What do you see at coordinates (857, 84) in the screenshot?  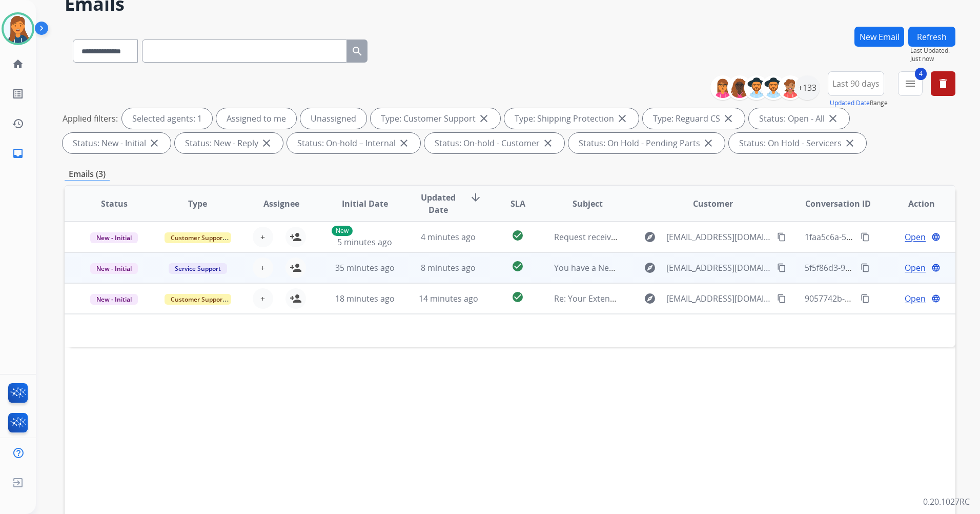 I see `button: Last 90 days` at bounding box center [857, 84].